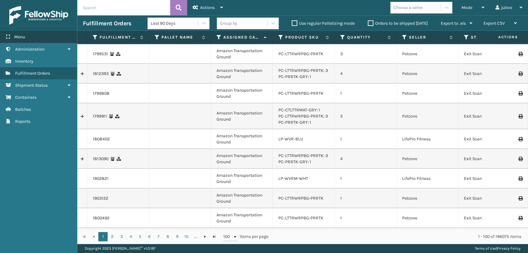  What do you see at coordinates (399, 237) in the screenshot?
I see `div: 1 - 100 of 196075 items` at bounding box center [399, 237].